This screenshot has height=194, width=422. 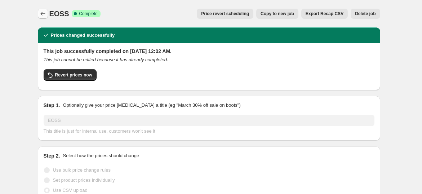 What do you see at coordinates (225, 14) in the screenshot?
I see `span: Price revert scheduling` at bounding box center [225, 14].